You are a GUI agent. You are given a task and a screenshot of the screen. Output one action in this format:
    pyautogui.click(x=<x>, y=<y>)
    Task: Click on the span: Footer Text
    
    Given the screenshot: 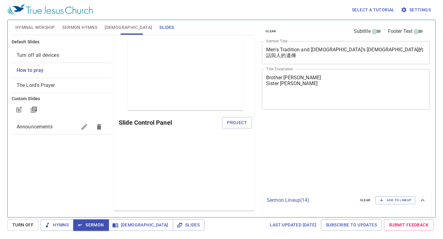 What is the action you would take?
    pyautogui.click(x=400, y=31)
    